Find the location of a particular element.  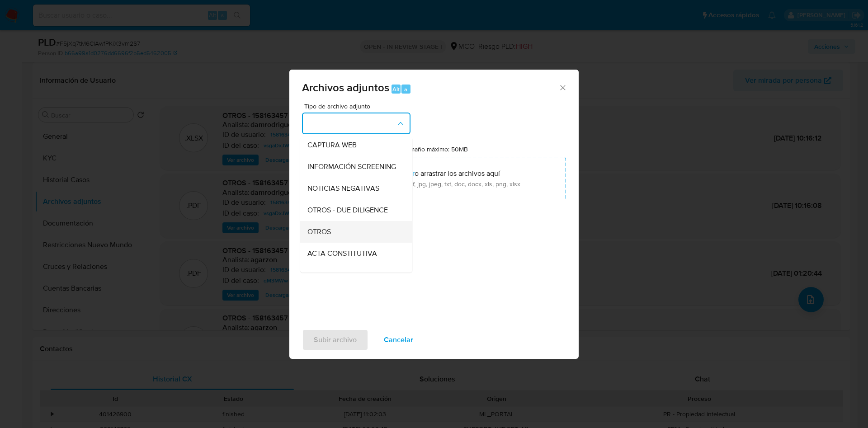

span: OTROS - DUE DILIGENCE is located at coordinates (347, 210).